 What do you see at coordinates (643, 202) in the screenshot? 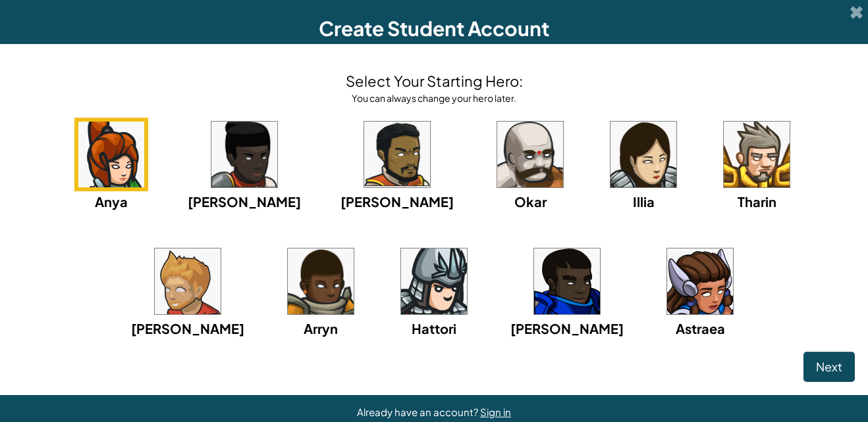
I see `span: Illia` at bounding box center [643, 202].